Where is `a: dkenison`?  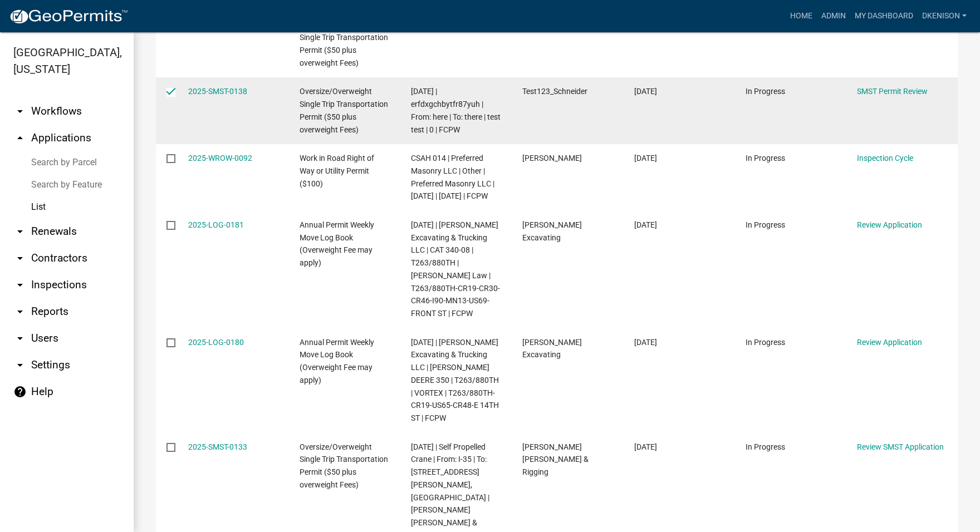
a: dkenison is located at coordinates (944, 16).